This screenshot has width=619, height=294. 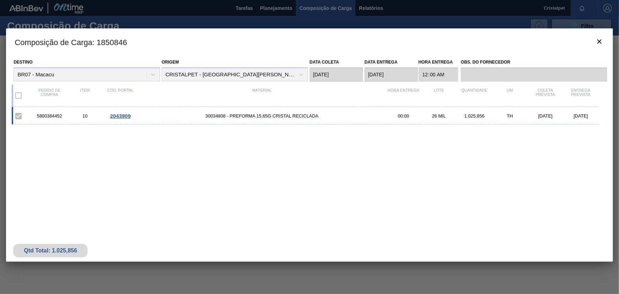 I want to click on span: 30034808 - PREFORMA 15,65G CRISTAL RECICLADA, so click(x=262, y=116).